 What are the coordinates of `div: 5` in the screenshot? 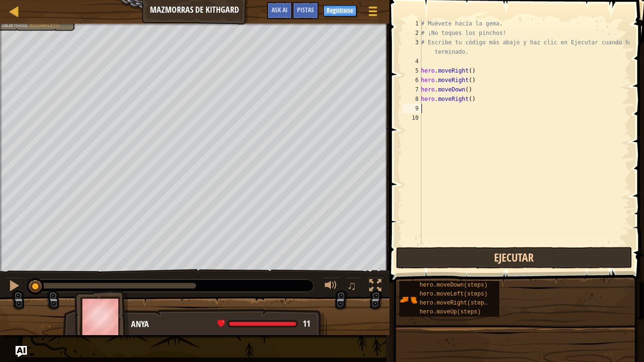 It's located at (412, 71).